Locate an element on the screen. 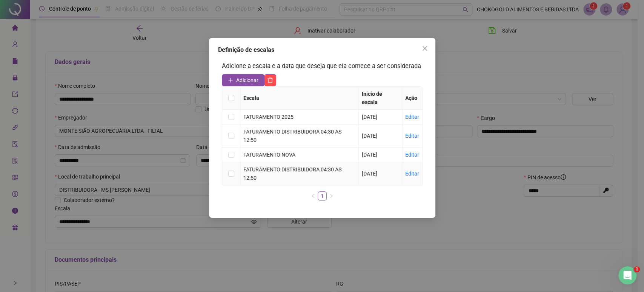 The height and width of the screenshot is (292, 644). span: close is located at coordinates (425, 48).